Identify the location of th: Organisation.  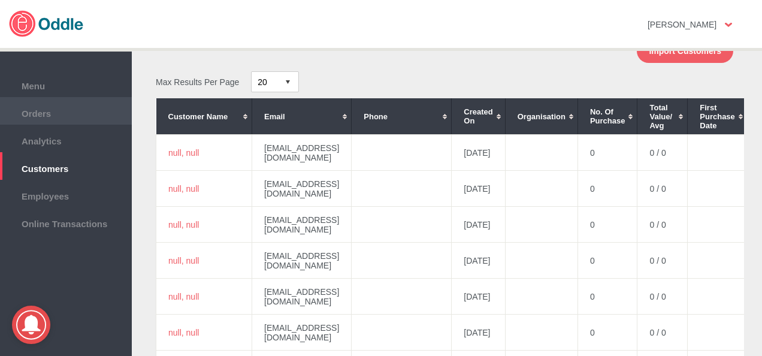
(541, 116).